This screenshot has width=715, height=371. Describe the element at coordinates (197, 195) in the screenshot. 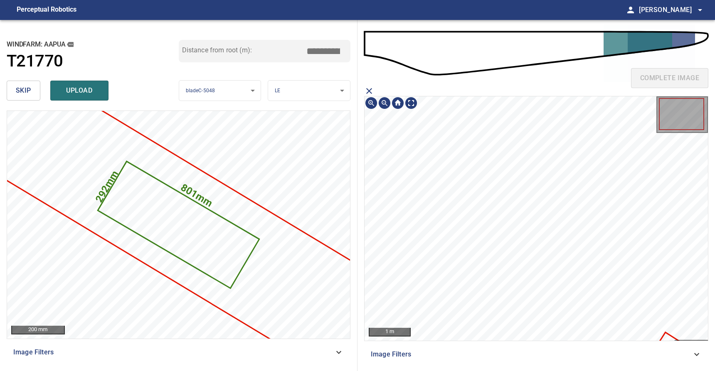

I see `text: 801mm` at that location.